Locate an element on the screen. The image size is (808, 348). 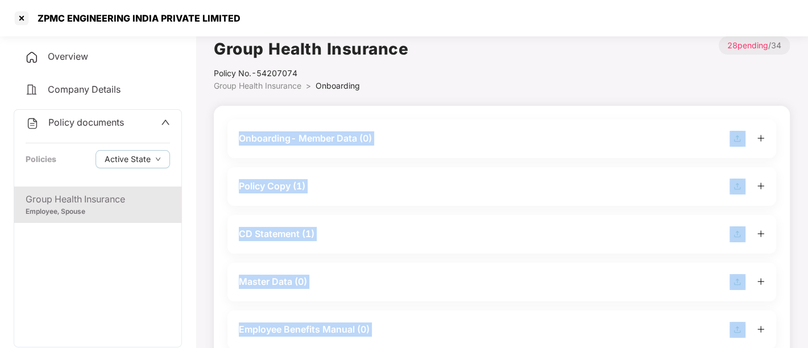
span: Policy documents is located at coordinates (86, 122).